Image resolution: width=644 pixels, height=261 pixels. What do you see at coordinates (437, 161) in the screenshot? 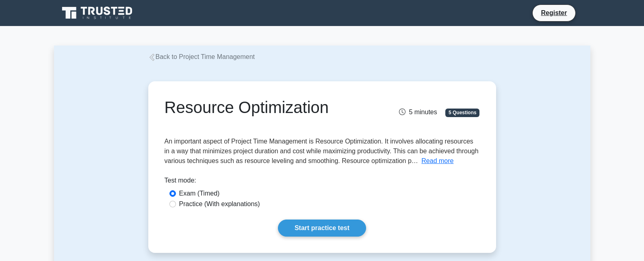
I see `button: Read more` at bounding box center [437, 161].